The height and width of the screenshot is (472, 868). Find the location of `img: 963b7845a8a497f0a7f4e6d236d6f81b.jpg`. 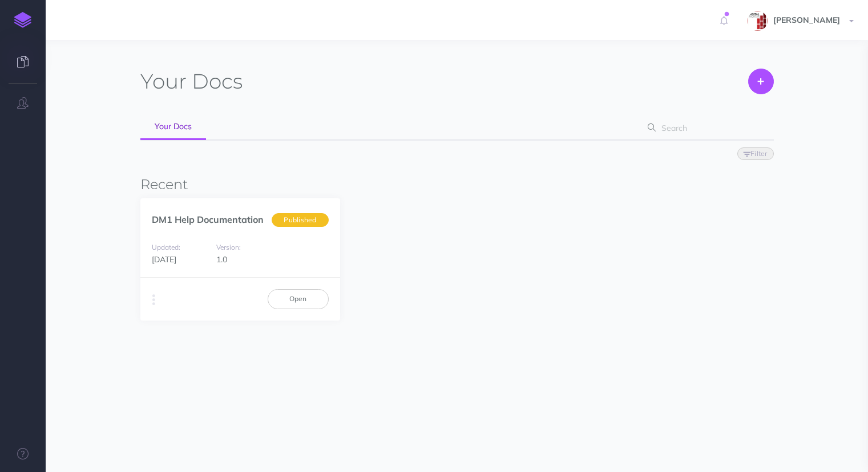

img: 963b7845a8a497f0a7f4e6d236d6f81b.jpg is located at coordinates (757, 20).